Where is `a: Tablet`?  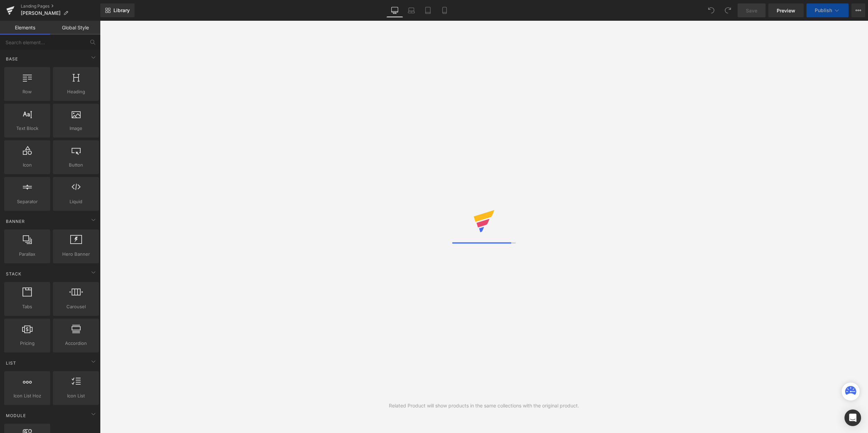 a: Tablet is located at coordinates (428, 10).